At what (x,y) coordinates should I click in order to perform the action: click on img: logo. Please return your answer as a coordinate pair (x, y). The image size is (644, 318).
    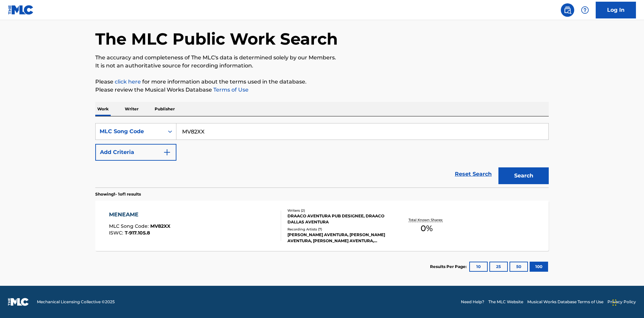
    Looking at the image, I should click on (18, 302).